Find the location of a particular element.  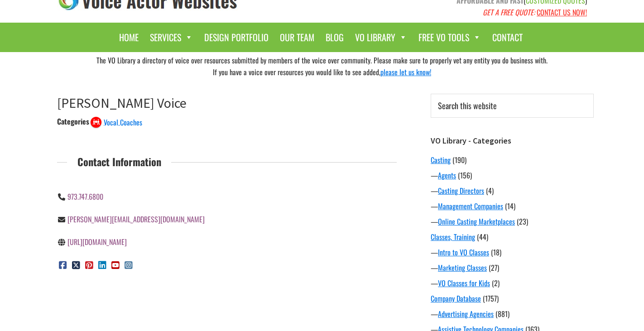

div: Categories is located at coordinates (73, 121).